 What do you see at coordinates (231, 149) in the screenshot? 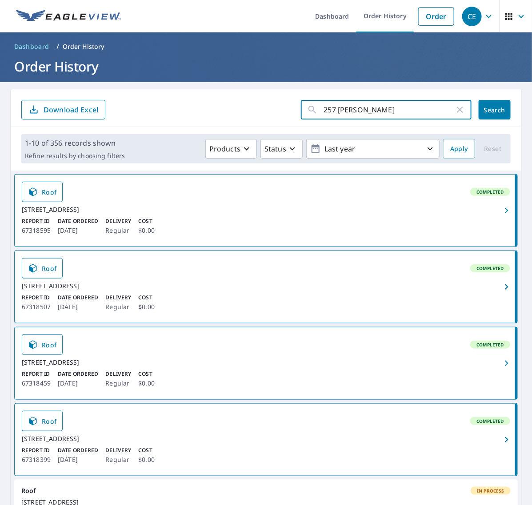
I see `button: Products` at bounding box center [231, 149].